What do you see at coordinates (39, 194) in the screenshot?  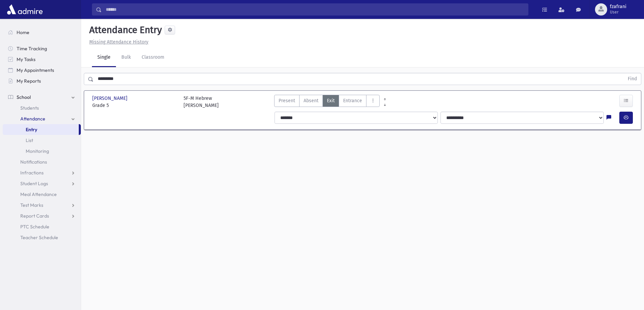 I see `span: Meal Attendance` at bounding box center [39, 194].